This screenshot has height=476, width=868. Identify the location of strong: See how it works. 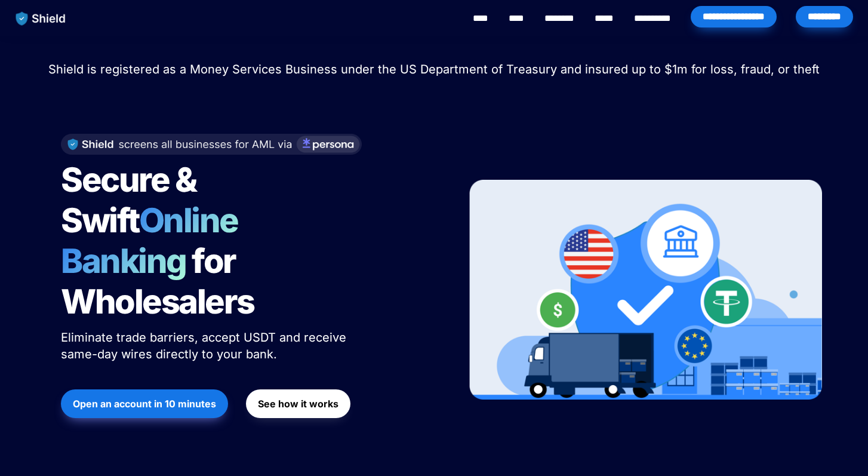
(298, 404).